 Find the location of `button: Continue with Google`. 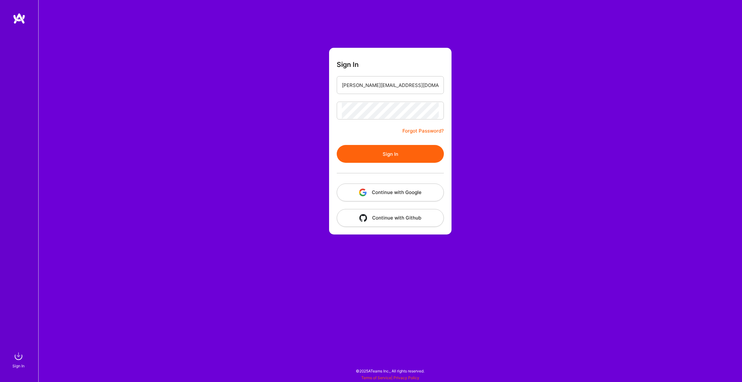

button: Continue with Google is located at coordinates (390, 193).